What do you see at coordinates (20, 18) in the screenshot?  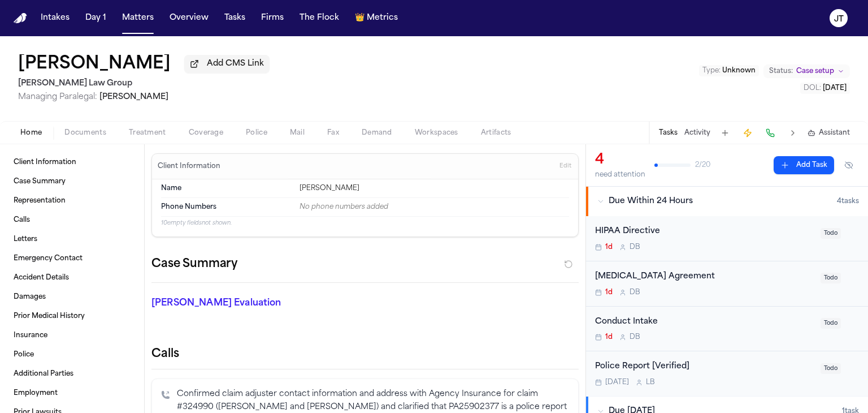 I see `a: Home` at bounding box center [20, 18].